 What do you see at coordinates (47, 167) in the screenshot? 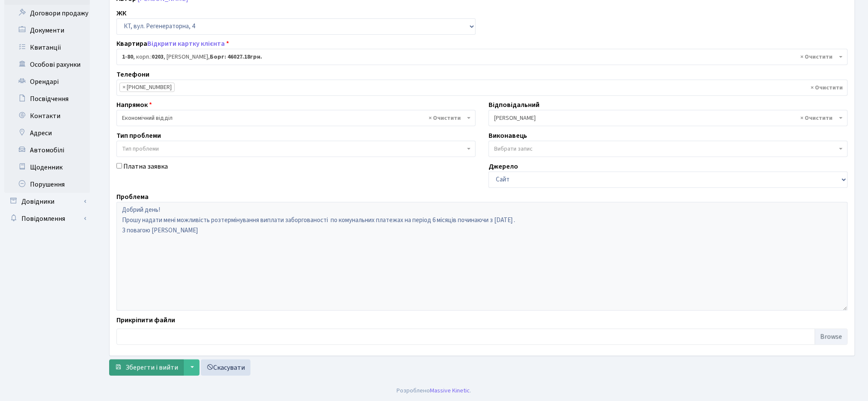
I see `a: Щоденник` at bounding box center [47, 167].